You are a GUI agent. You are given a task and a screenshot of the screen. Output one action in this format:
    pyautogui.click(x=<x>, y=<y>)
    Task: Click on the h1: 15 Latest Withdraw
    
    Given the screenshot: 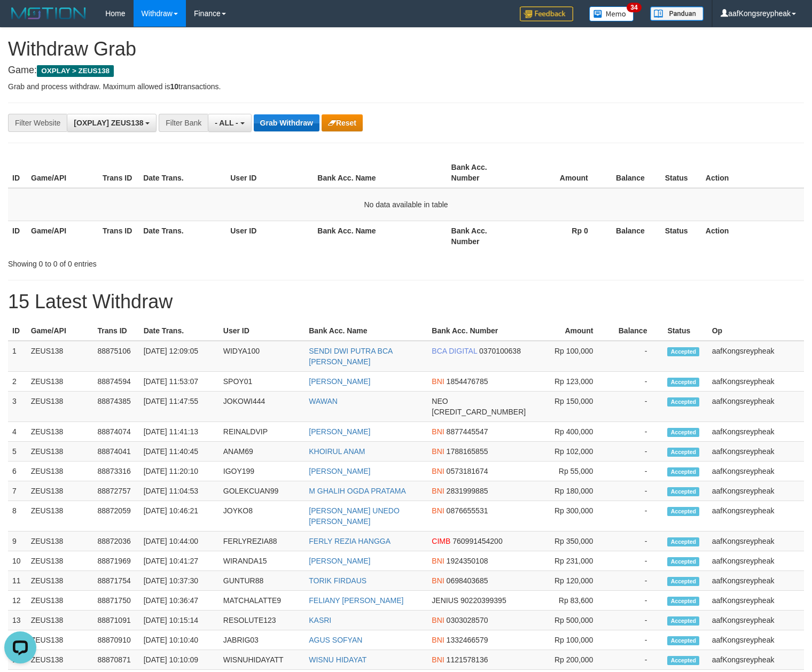 What is the action you would take?
    pyautogui.click(x=406, y=302)
    